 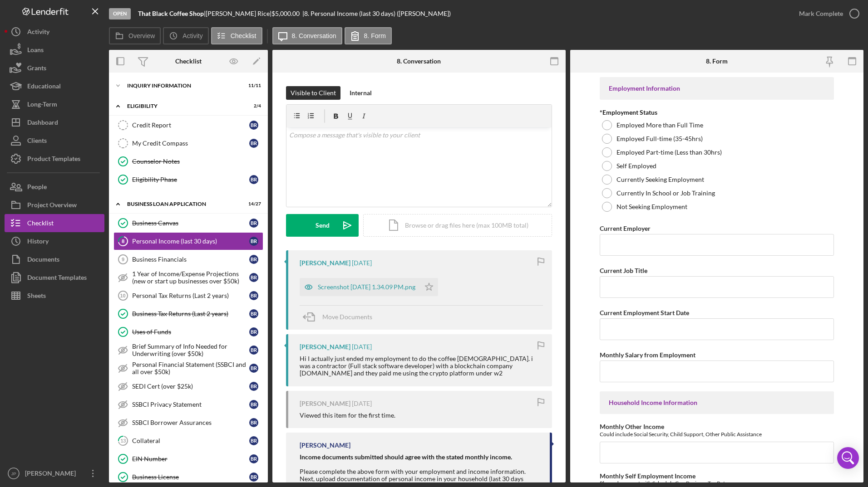 What do you see at coordinates (189, 162) in the screenshot?
I see `a: Counselor Notes` at bounding box center [189, 162].